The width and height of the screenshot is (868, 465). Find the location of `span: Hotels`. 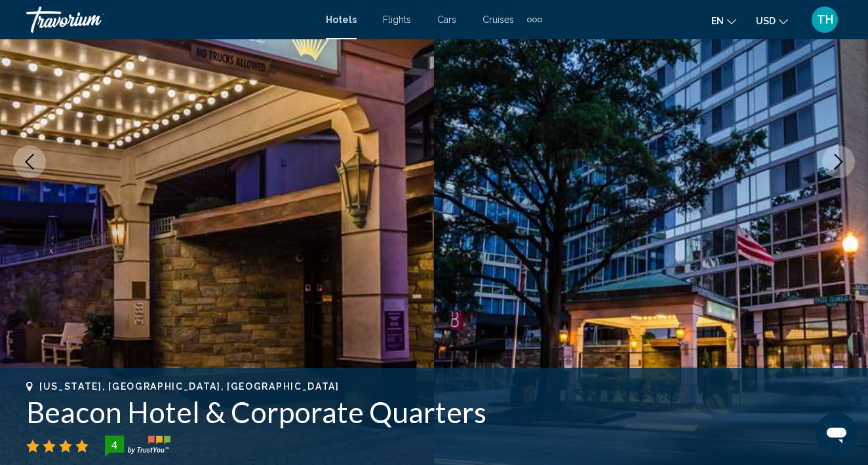

span: Hotels is located at coordinates (341, 20).